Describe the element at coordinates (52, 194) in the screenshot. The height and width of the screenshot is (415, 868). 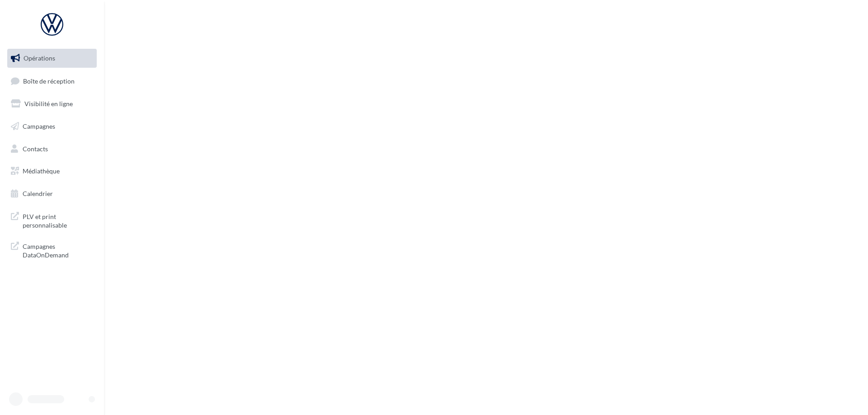
I see `a: Calendrier` at that location.